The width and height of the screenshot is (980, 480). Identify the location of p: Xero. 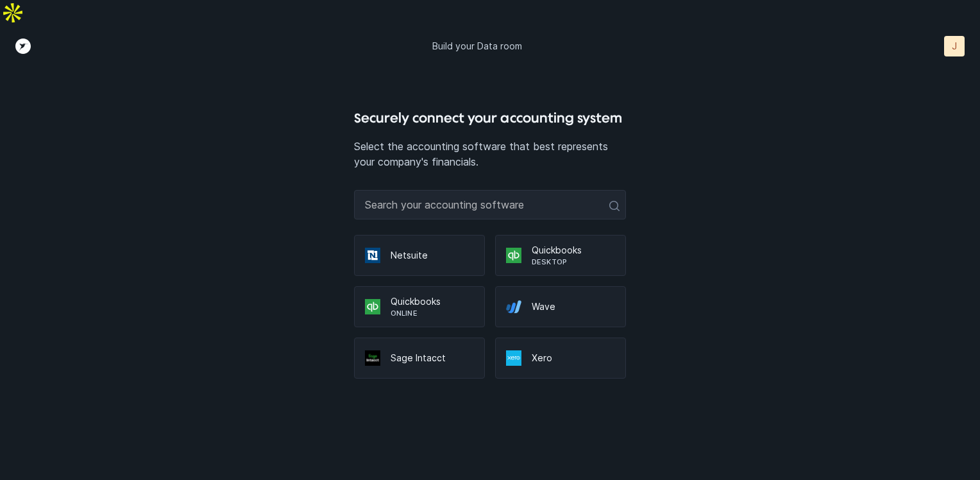
(573, 359).